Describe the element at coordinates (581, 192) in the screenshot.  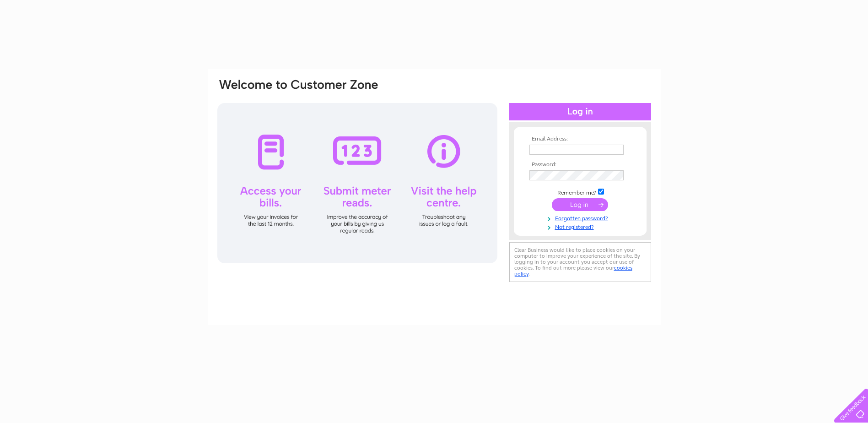
I see `td: Remember me?` at that location.